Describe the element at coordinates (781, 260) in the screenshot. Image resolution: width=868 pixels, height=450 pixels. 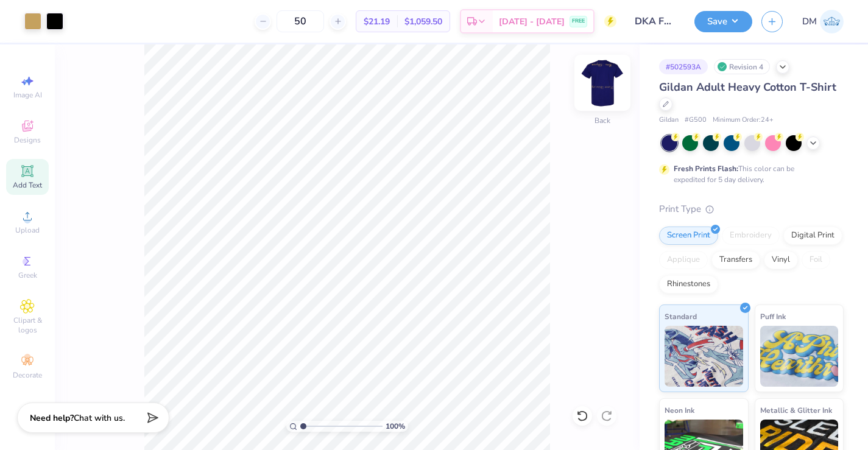
I see `div: Vinyl` at that location.